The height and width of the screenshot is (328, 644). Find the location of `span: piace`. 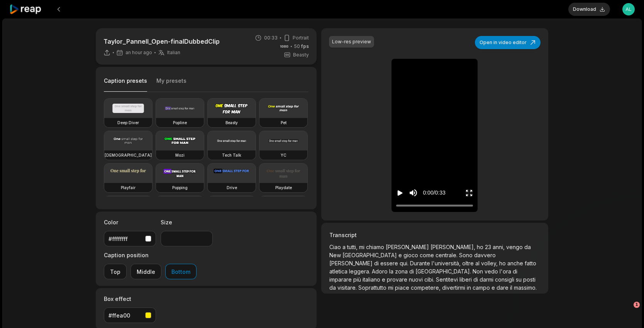

span: piace is located at coordinates (403, 287).